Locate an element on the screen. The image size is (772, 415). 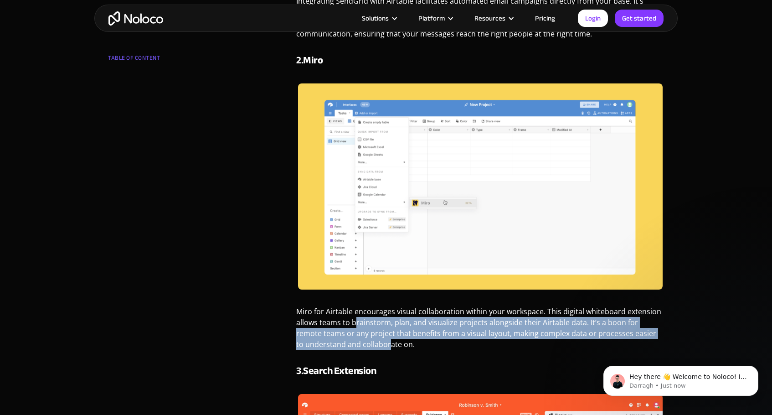
div: TABLE OF CONTENT is located at coordinates (163, 60).